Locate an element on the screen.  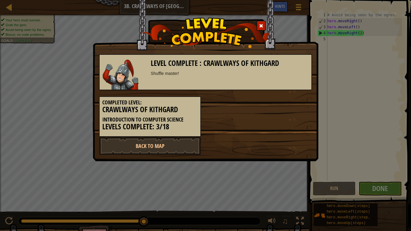
h3: Levels Complete: 3/18 is located at coordinates (150, 127).